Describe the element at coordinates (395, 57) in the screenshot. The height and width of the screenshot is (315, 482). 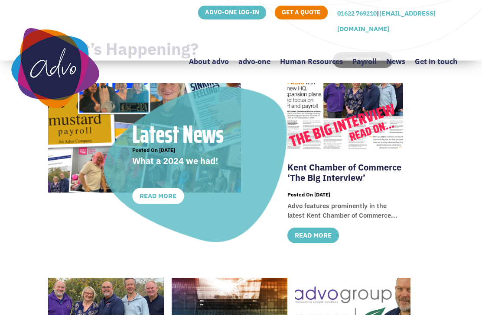
I see `a: News` at that location.